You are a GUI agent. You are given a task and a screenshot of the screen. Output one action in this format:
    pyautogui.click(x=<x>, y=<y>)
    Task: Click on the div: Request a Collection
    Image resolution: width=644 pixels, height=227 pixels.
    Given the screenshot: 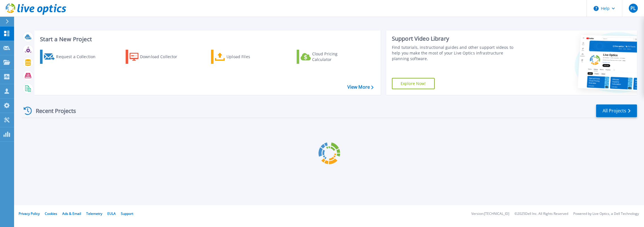 What is the action you would take?
    pyautogui.click(x=79, y=56)
    